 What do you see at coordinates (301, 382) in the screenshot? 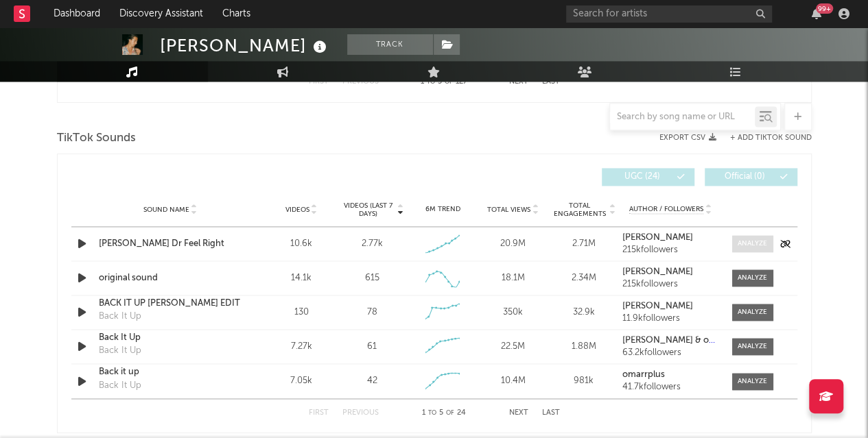
I see `div: 7.05k` at bounding box center [301, 382].